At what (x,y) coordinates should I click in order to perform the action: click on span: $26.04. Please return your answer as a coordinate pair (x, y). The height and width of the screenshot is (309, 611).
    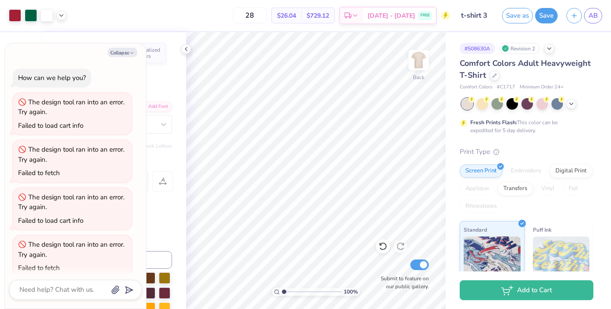
    Looking at the image, I should click on (287, 15).